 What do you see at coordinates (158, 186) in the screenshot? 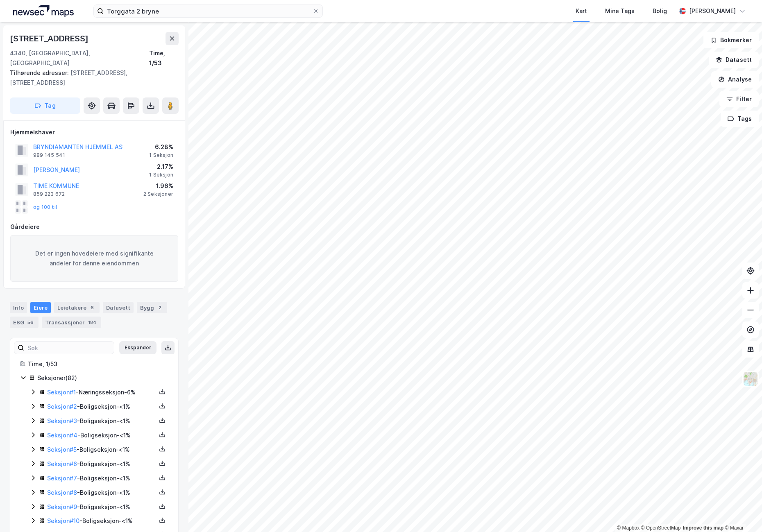
I see `div: 1.96%` at bounding box center [158, 186].